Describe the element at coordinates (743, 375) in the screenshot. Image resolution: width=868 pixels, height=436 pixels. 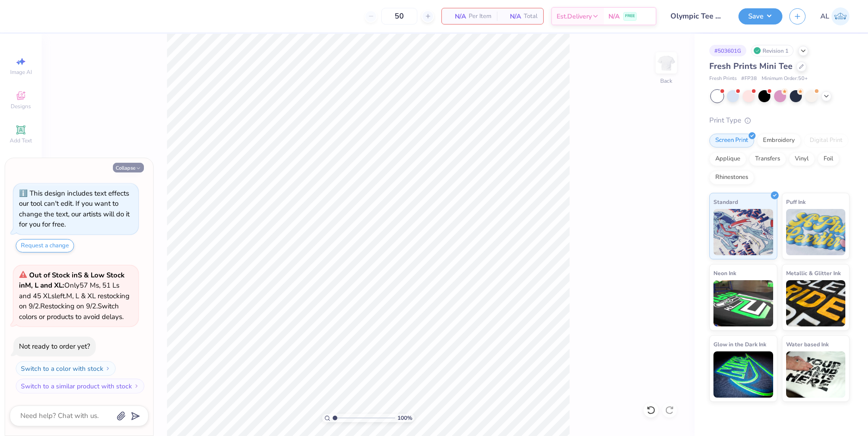
I see `img: Glow in the Dark Ink` at that location.